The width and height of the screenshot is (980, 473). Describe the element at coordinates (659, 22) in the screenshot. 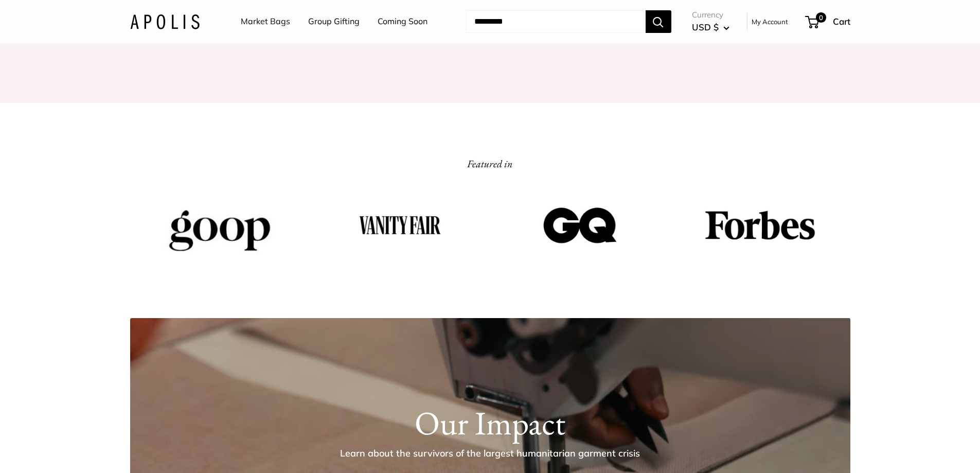

I see `button: Search` at that location.